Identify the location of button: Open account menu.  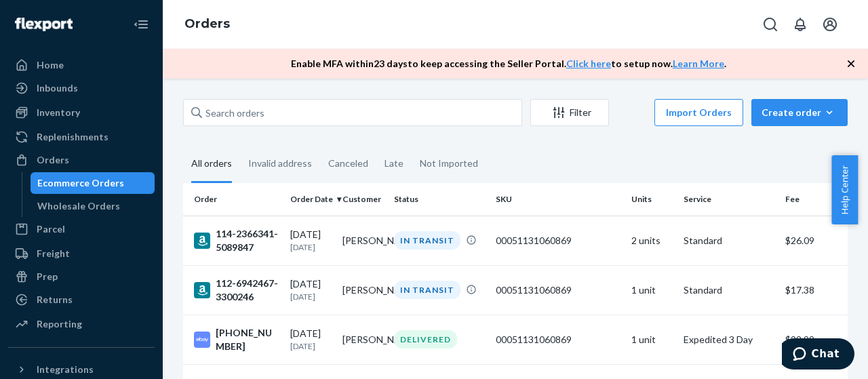
(830, 24).